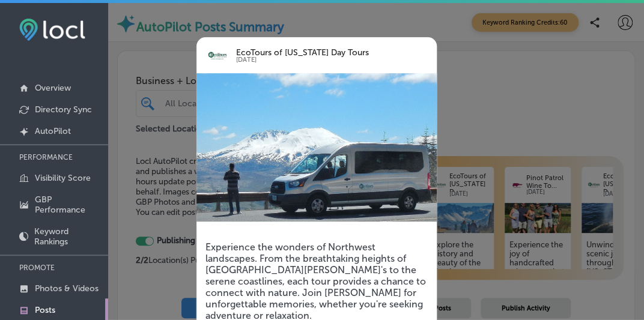 The height and width of the screenshot is (320, 644). Describe the element at coordinates (316, 147) in the screenshot. I see `img: 1620444692image_26dcec67-9f68-426e-a6fb-d7b794619c47.jpg` at that location.